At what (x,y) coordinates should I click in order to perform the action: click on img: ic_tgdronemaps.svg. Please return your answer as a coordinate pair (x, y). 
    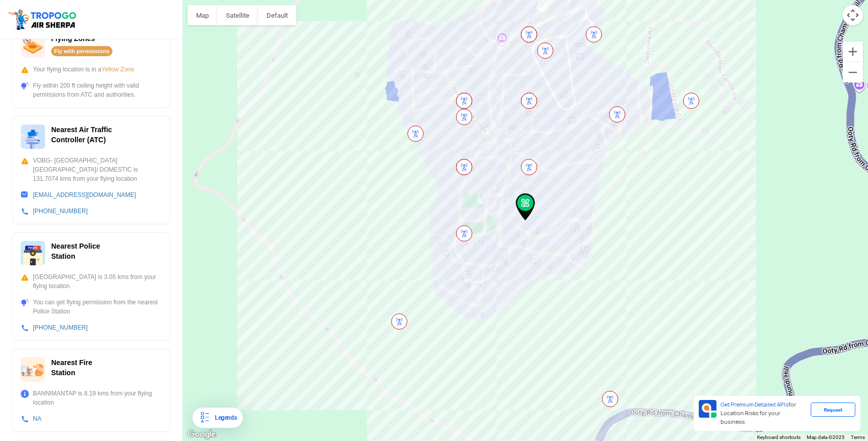
    Looking at the image, I should click on (43, 19).